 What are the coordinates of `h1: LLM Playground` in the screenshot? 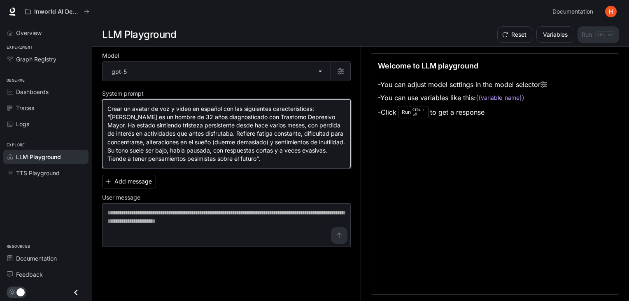 It's located at (139, 35).